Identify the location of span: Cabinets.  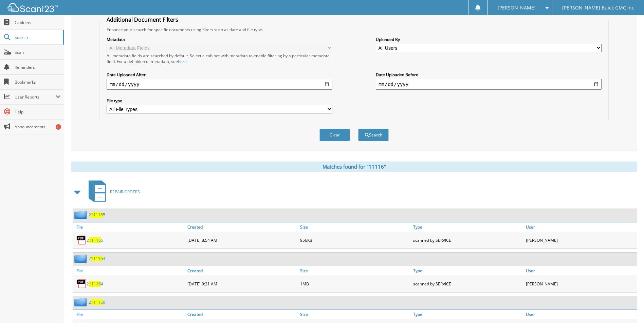
(37, 23).